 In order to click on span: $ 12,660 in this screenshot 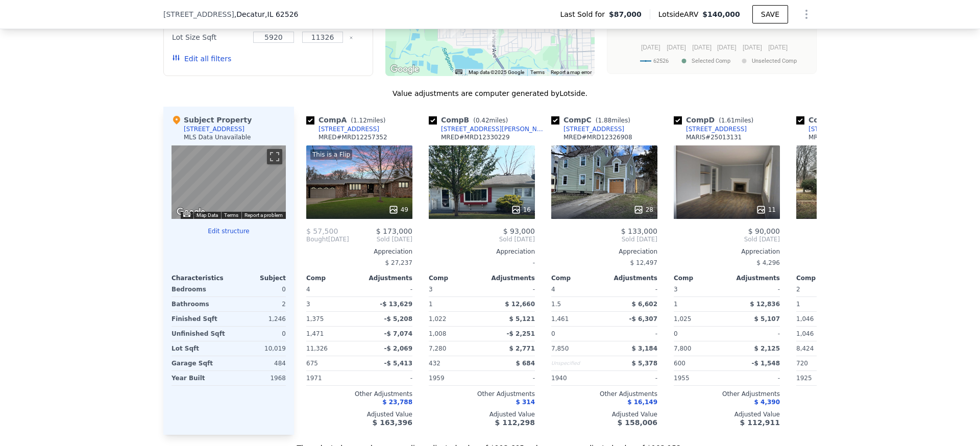, I will do `click(520, 304)`.